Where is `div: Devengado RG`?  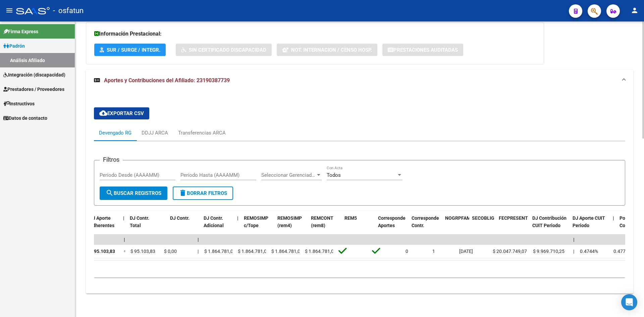 div: Devengado RG is located at coordinates (115, 133).